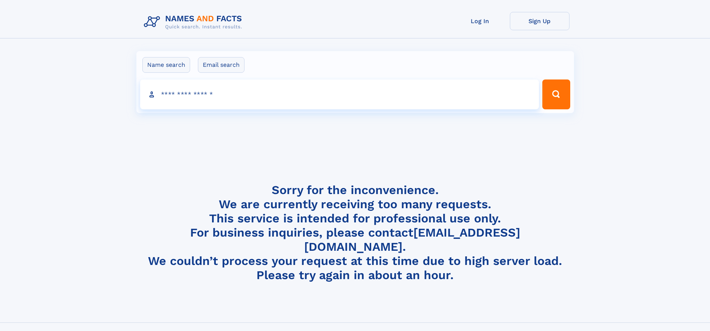 The height and width of the screenshot is (331, 710). Describe the element at coordinates (339, 94) in the screenshot. I see `input: search input` at that location.